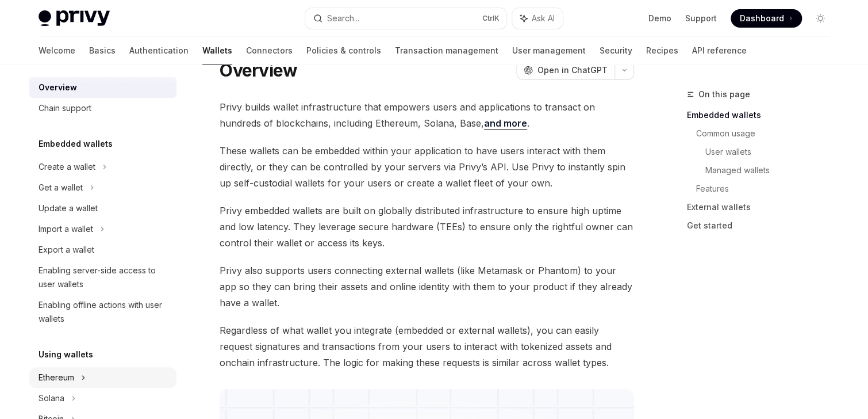 The width and height of the screenshot is (868, 419). I want to click on a: Security, so click(616, 50).